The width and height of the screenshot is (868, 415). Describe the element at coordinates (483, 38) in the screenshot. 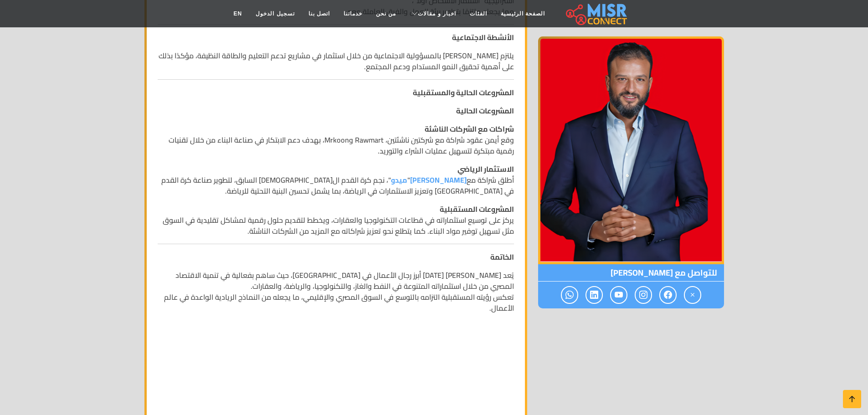

I see `strong: الأنشطة الاجتماعية` at that location.